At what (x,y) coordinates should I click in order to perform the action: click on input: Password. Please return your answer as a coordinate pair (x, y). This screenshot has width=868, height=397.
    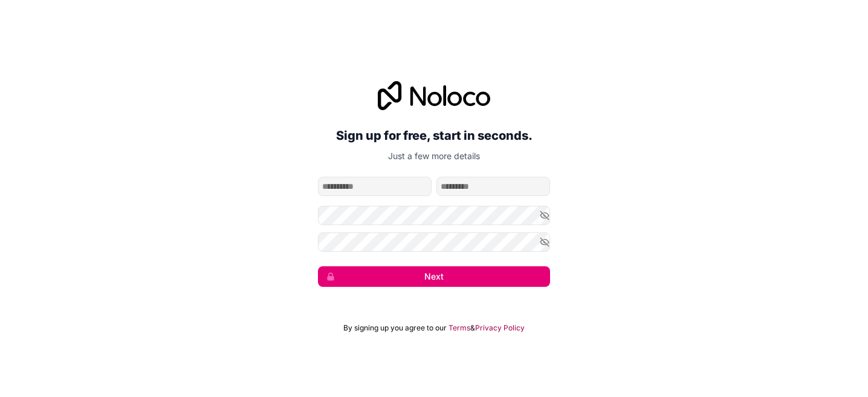
    Looking at the image, I should click on (434, 215).